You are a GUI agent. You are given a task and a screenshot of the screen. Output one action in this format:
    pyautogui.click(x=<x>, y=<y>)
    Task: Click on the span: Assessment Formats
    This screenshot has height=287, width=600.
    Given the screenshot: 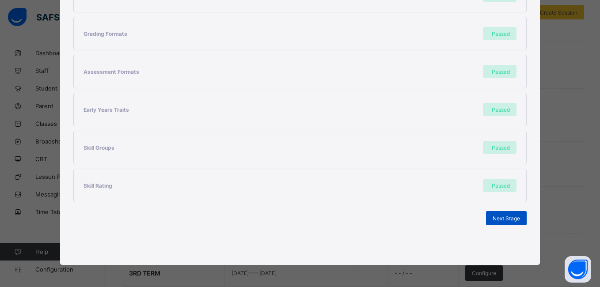 What is the action you would take?
    pyautogui.click(x=111, y=72)
    